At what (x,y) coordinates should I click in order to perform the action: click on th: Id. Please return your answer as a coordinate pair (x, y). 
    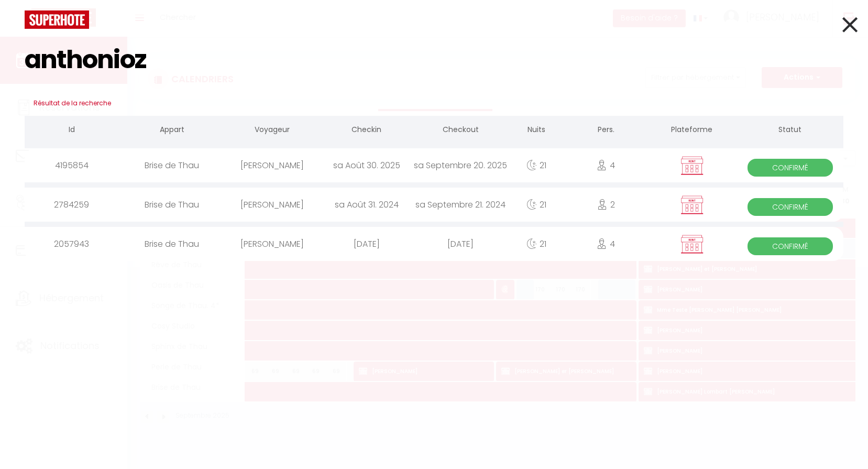
    Looking at the image, I should click on (72, 131).